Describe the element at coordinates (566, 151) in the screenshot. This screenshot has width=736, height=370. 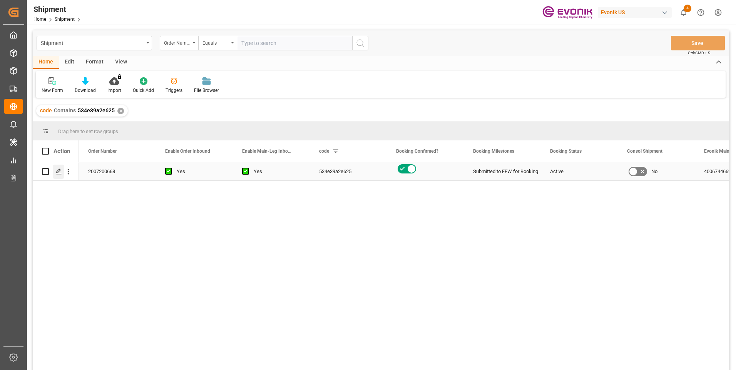
I see `span: Booking Status` at that location.